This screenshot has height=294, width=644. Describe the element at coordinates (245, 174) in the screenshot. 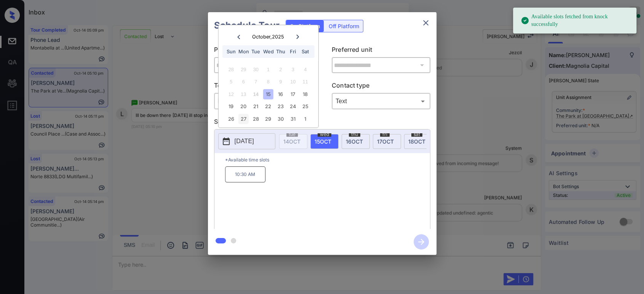

I see `p: 10:30 AM` at that location.